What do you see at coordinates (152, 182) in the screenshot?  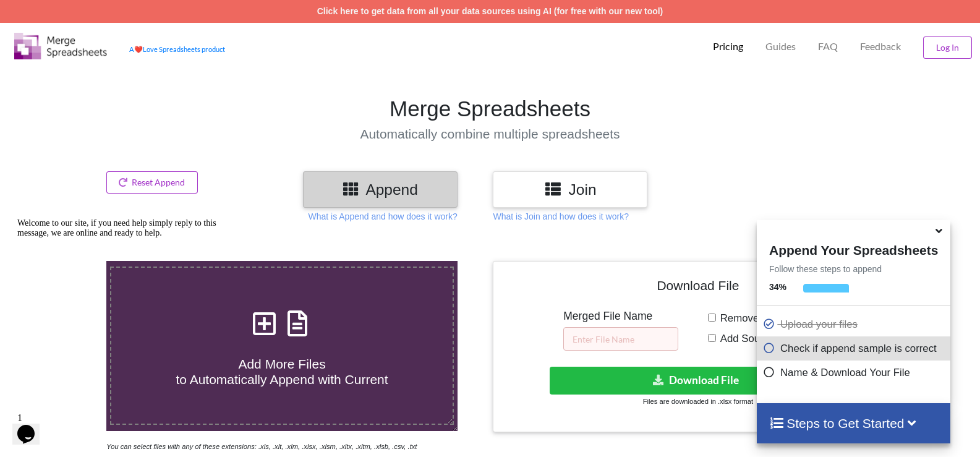 I see `button: Reset Append` at bounding box center [152, 182].